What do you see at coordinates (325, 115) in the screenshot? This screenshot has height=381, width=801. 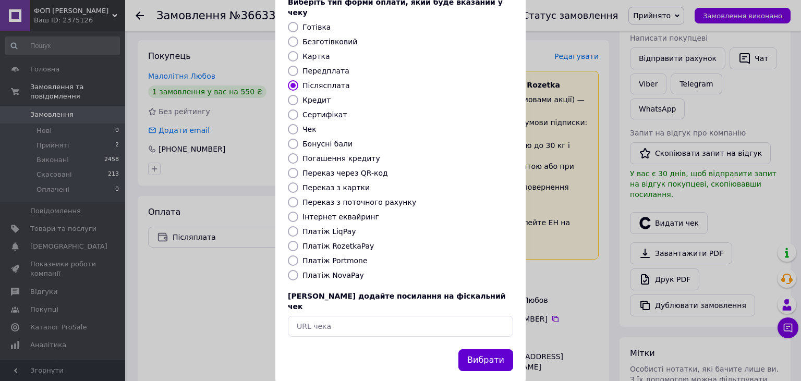 I see `label: Сертифікат` at bounding box center [325, 115].